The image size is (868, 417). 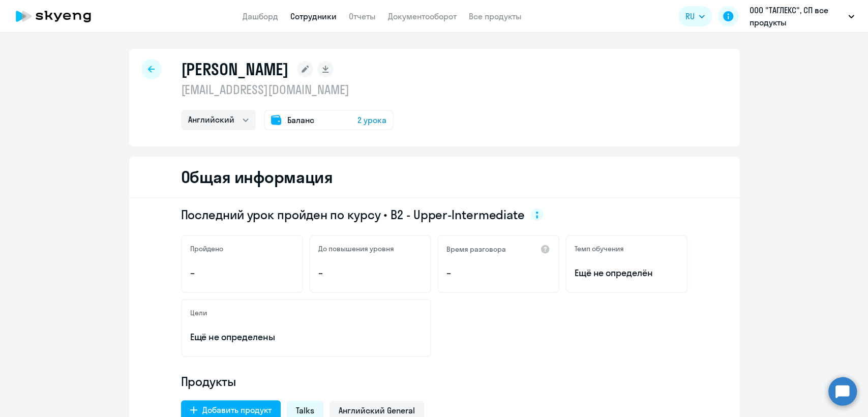 What do you see at coordinates (260, 16) in the screenshot?
I see `a: Дашборд` at bounding box center [260, 16].